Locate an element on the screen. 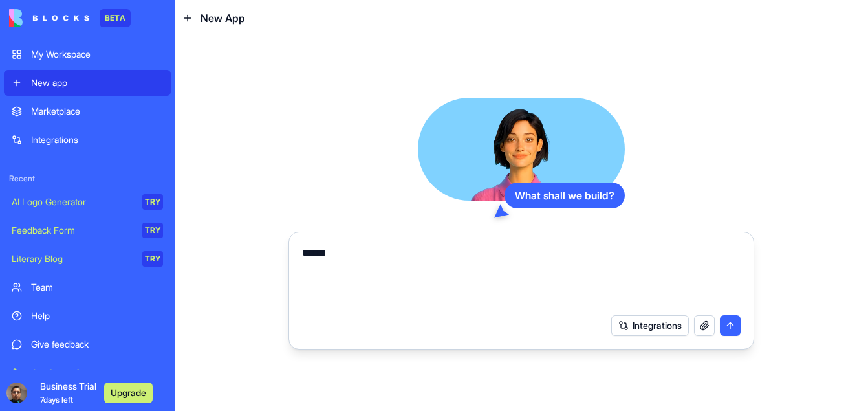 This screenshot has width=868, height=411. div: Get Started is located at coordinates (97, 373).